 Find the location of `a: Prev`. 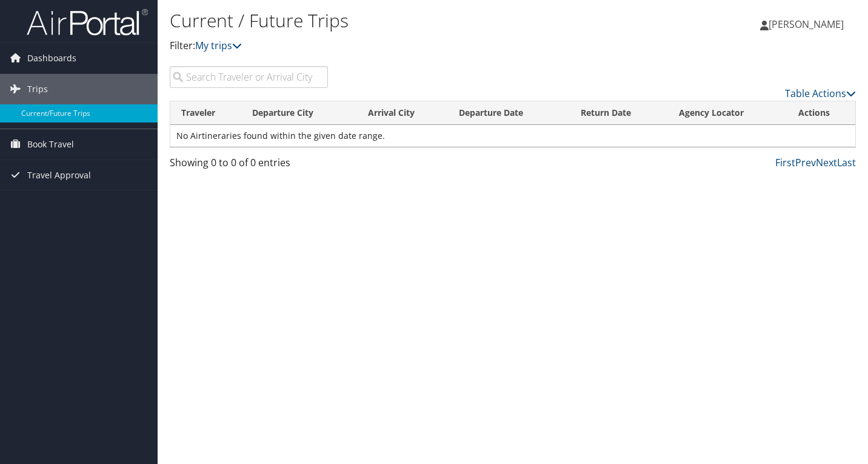

a: Prev is located at coordinates (806, 162).